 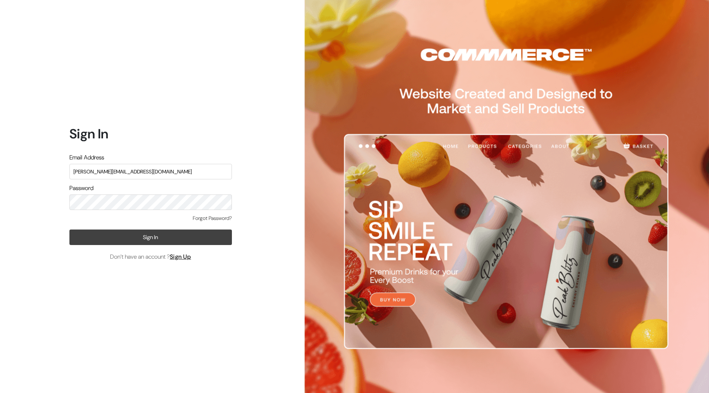 I want to click on h1: Sign In, so click(x=151, y=134).